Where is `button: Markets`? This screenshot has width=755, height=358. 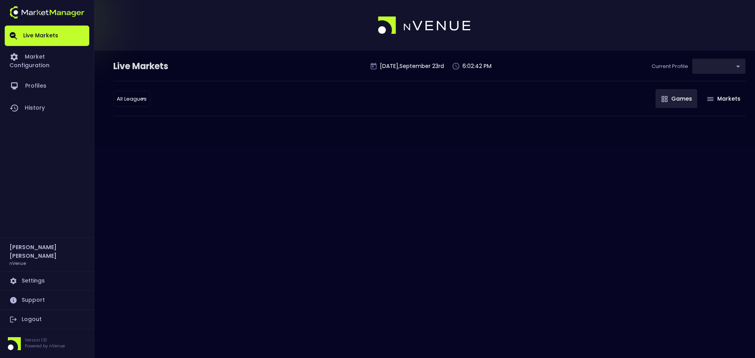 button: Markets is located at coordinates (723, 99).